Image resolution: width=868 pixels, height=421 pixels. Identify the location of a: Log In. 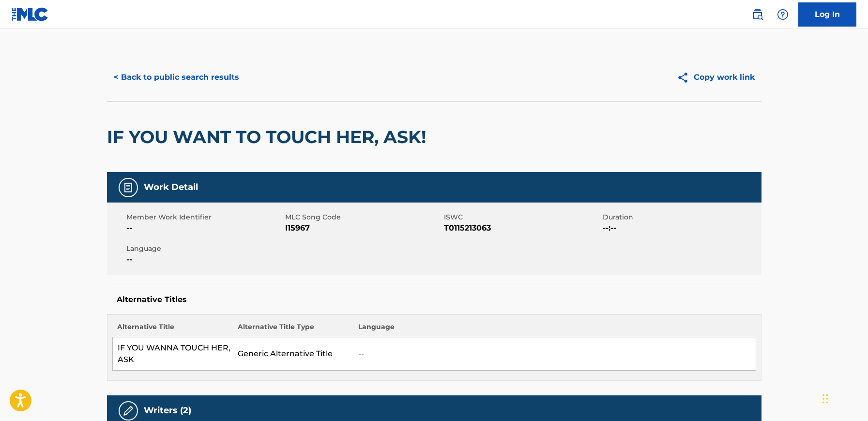
(827, 14).